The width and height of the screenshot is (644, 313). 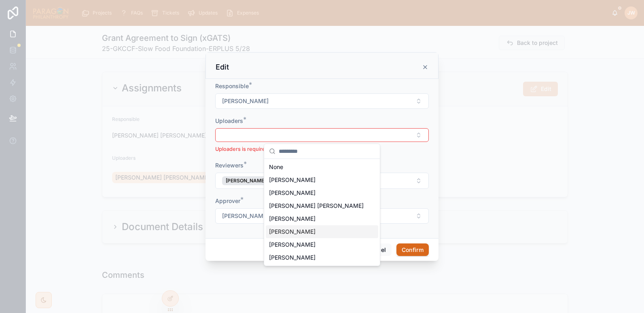 I want to click on button: Unselect 59, so click(x=270, y=181).